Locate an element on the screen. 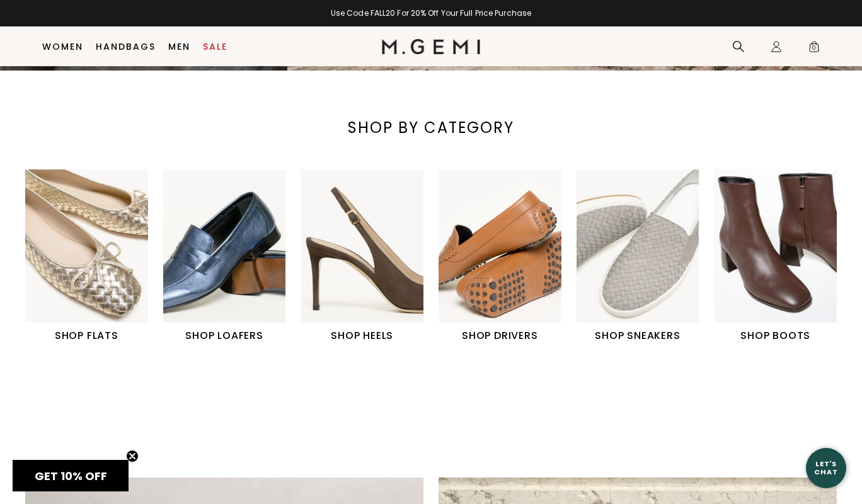 Image resolution: width=862 pixels, height=504 pixels. a: SHOP SNEAKERS is located at coordinates (638, 256).